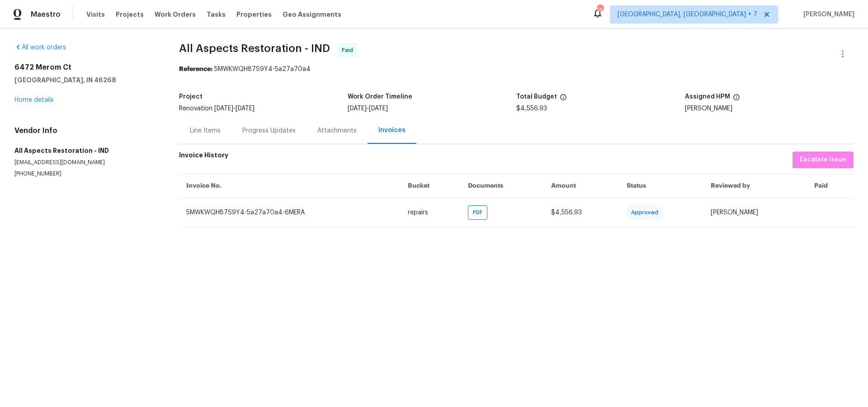 This screenshot has height=407, width=868. Describe the element at coordinates (479, 212) in the screenshot. I see `span: PDF` at that location.